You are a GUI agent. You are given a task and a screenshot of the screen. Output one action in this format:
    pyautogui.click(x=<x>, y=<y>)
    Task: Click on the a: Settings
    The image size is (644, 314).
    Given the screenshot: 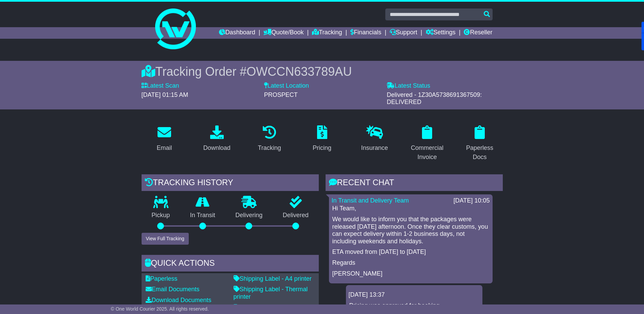 What is the action you would take?
    pyautogui.click(x=441, y=33)
    